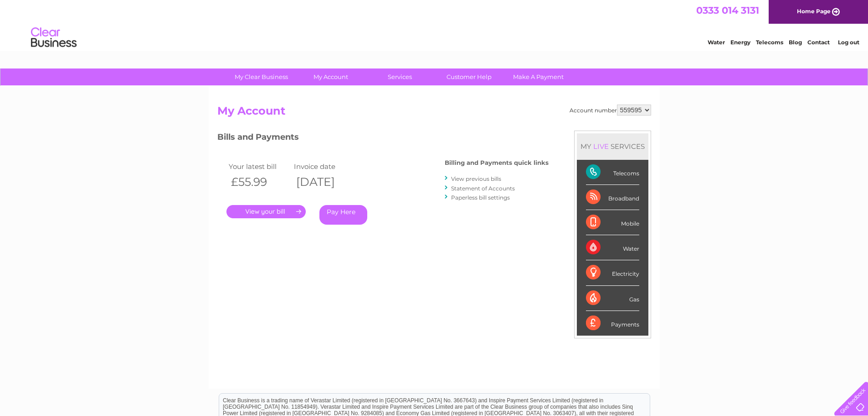 This screenshot has height=416, width=868. Describe the element at coordinates (612, 247) in the screenshot. I see `div: Water` at that location.